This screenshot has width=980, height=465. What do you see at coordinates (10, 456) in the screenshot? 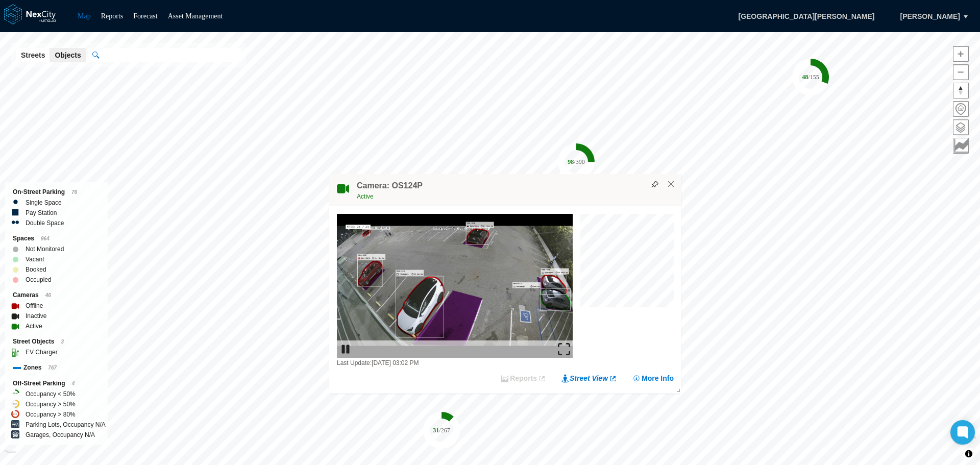
I see `a: Mapbox homepage` at bounding box center [10, 456].